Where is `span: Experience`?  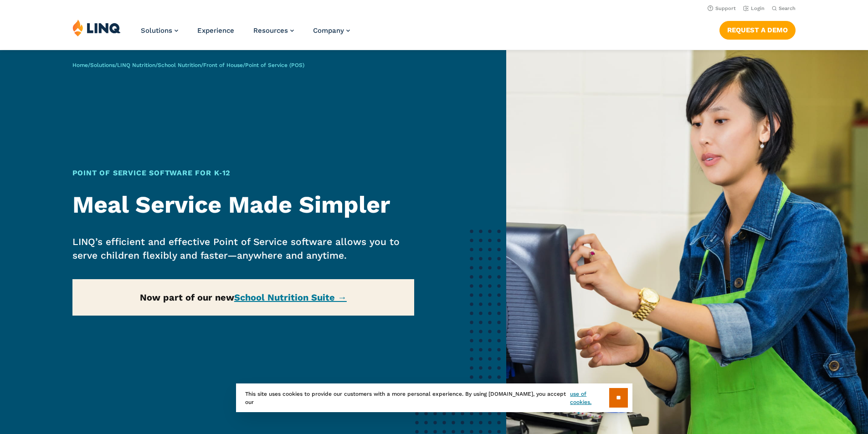 span: Experience is located at coordinates (216, 30).